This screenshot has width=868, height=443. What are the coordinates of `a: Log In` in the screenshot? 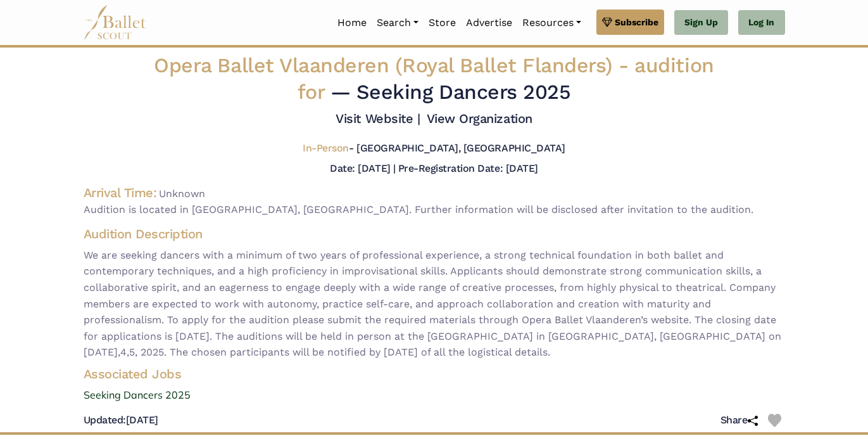 It's located at (761, 23).